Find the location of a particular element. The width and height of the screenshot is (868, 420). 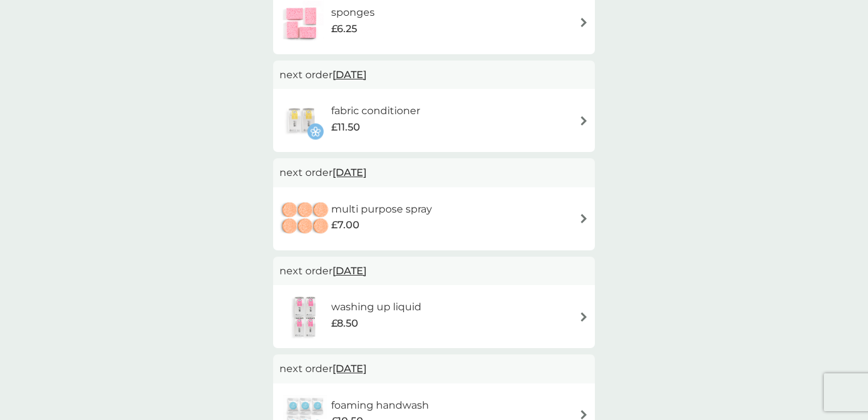

span: £6.25 is located at coordinates (344, 29).